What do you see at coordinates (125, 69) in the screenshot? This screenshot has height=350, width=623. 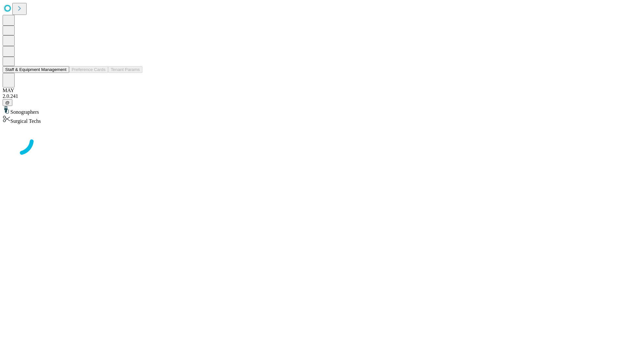 I see `button: Tenant Params` at bounding box center [125, 69].